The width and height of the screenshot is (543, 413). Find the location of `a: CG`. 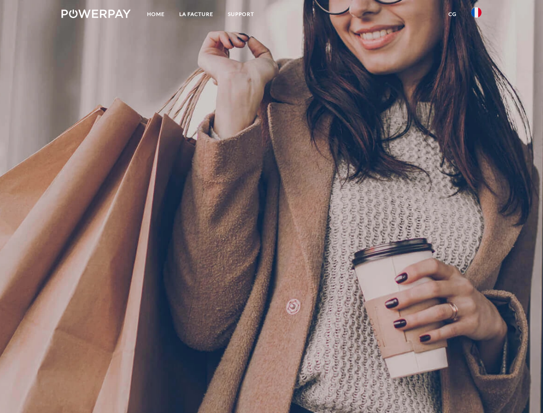

a: CG is located at coordinates (452, 14).